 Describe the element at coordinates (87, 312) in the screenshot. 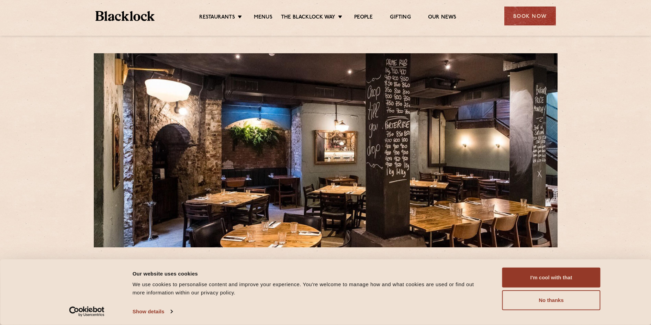

I see `a: Usercentrics Cookiebot - opens in a new window` at that location.